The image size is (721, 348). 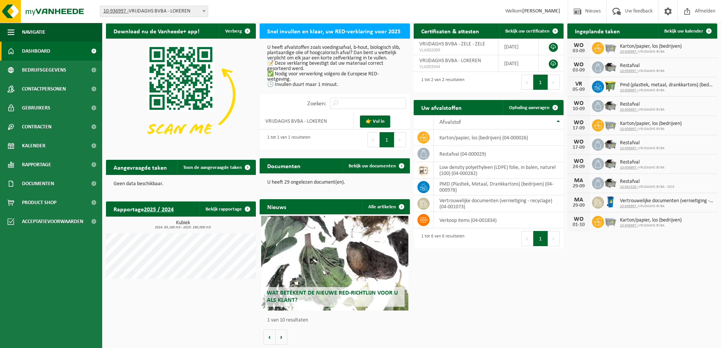 What do you see at coordinates (284, 165) in the screenshot?
I see `h2: Documenten` at bounding box center [284, 165].